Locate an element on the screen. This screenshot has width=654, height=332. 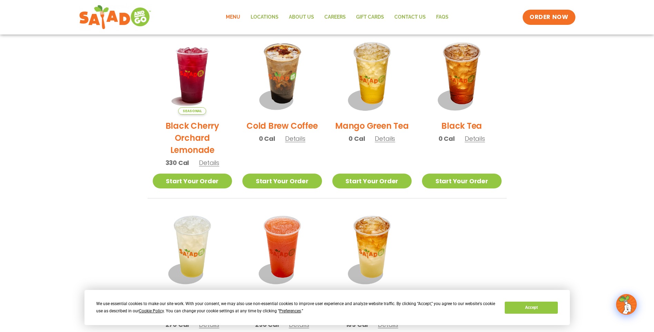
img: Product photo for Lemonade Arnold Palmer is located at coordinates (372, 248).